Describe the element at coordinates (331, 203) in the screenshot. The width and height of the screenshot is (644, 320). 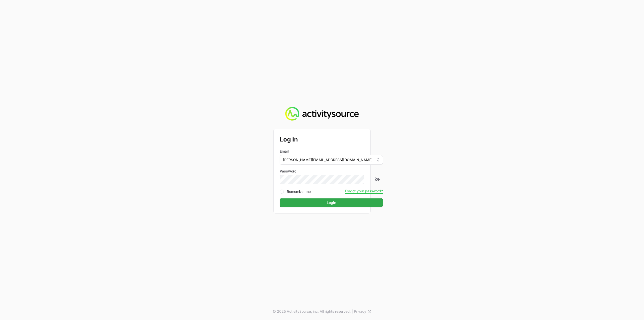
I see `span: Login` at that location.